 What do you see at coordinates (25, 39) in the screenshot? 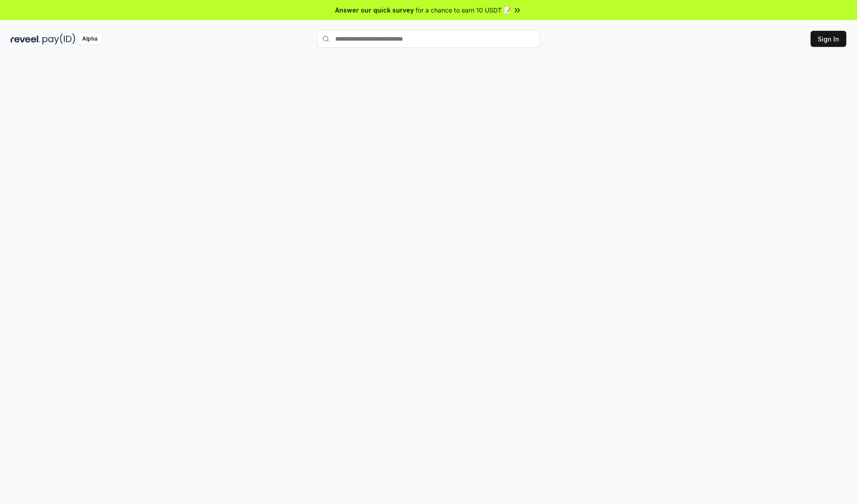
I see `img: reveel_dark` at bounding box center [25, 39].